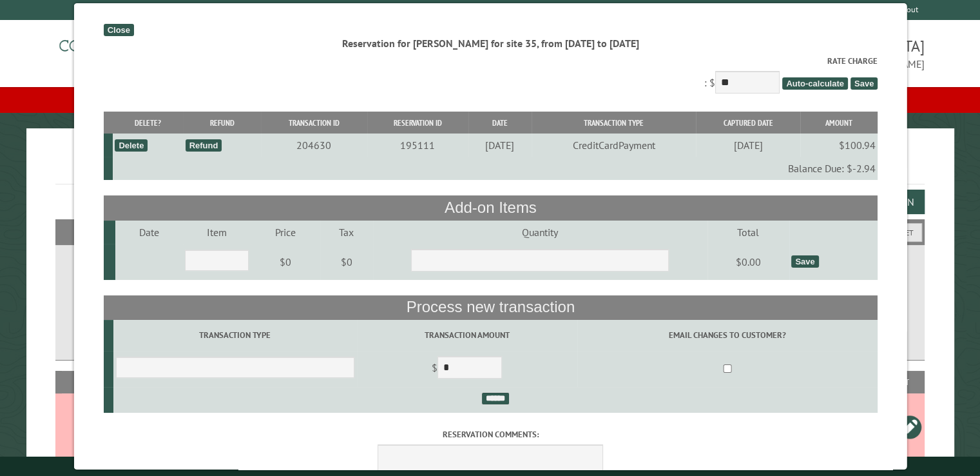 The image size is (980, 476). Describe the element at coordinates (804, 261) in the screenshot. I see `div: Save` at that location.